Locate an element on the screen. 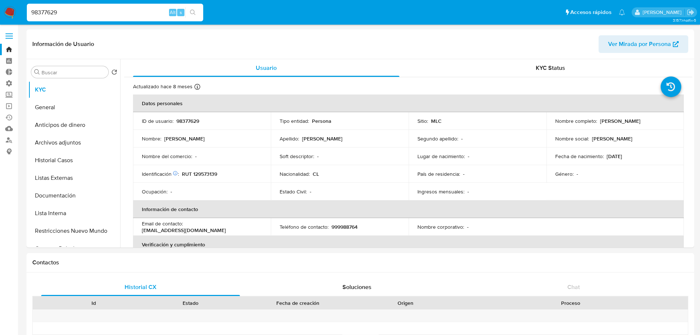 The width and height of the screenshot is (700, 335). p: Apellido : is located at coordinates (289, 139).